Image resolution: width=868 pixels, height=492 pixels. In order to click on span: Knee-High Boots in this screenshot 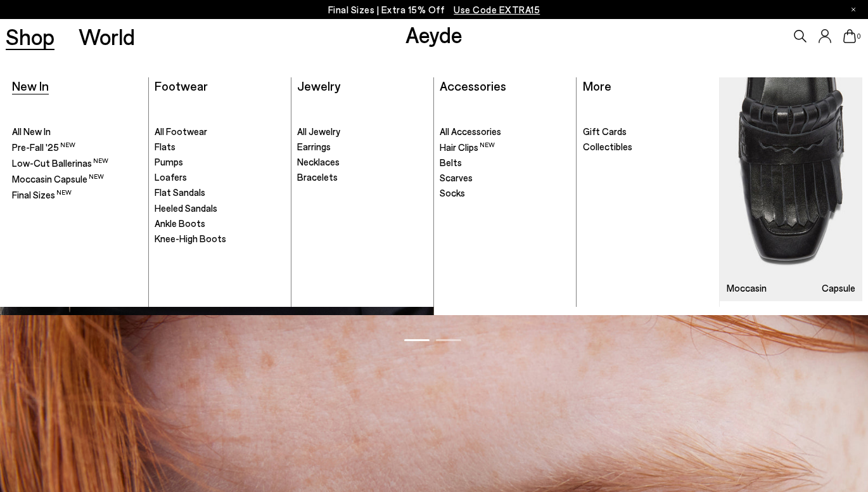, I will do `click(190, 239)`.